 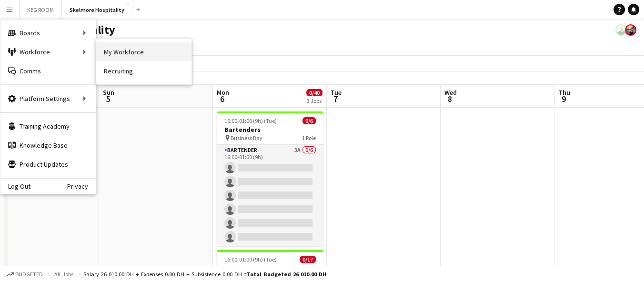 What do you see at coordinates (108, 99) in the screenshot?
I see `span: 5` at bounding box center [108, 99].